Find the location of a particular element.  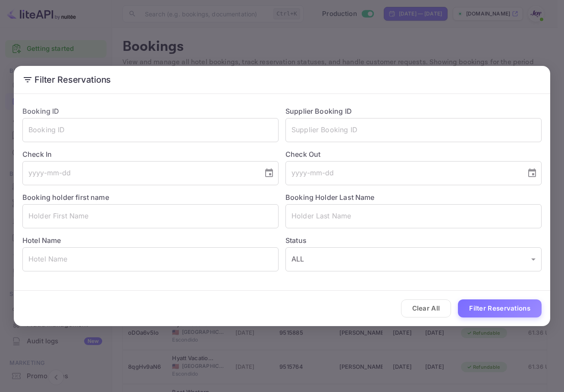

label: Booking holder first name is located at coordinates (65, 197).